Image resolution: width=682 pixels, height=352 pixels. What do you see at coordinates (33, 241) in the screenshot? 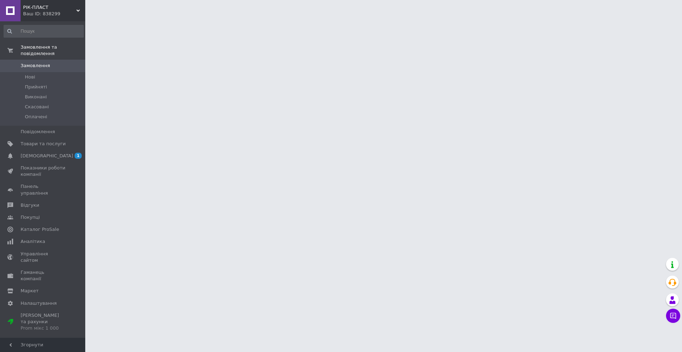
I see `span: Аналітика` at bounding box center [33, 241].